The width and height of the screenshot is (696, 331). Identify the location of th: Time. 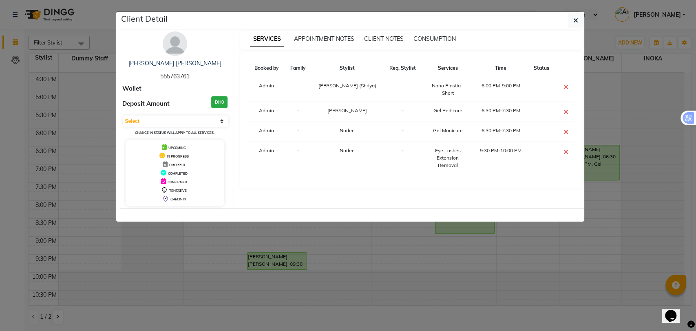
(501, 68).